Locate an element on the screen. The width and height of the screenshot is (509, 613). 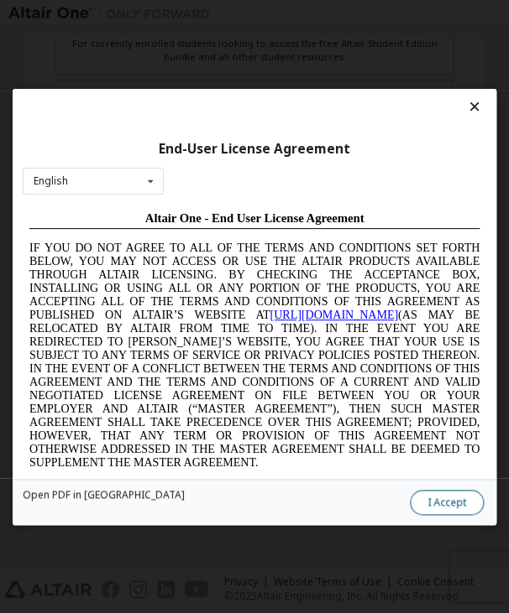
span: Altair One - End User License Agreement is located at coordinates (232, 13).